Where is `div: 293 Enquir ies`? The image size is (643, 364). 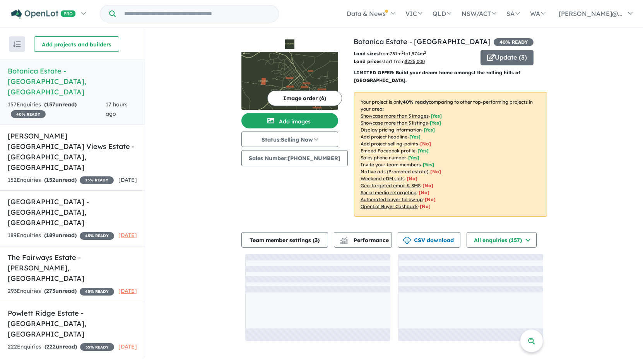
div: 293 Enquir ies is located at coordinates (60, 291).